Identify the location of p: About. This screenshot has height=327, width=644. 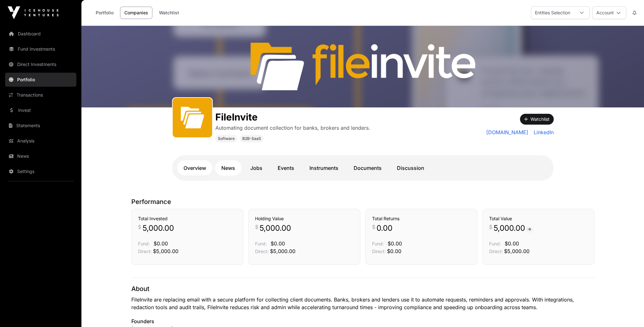
(363, 289).